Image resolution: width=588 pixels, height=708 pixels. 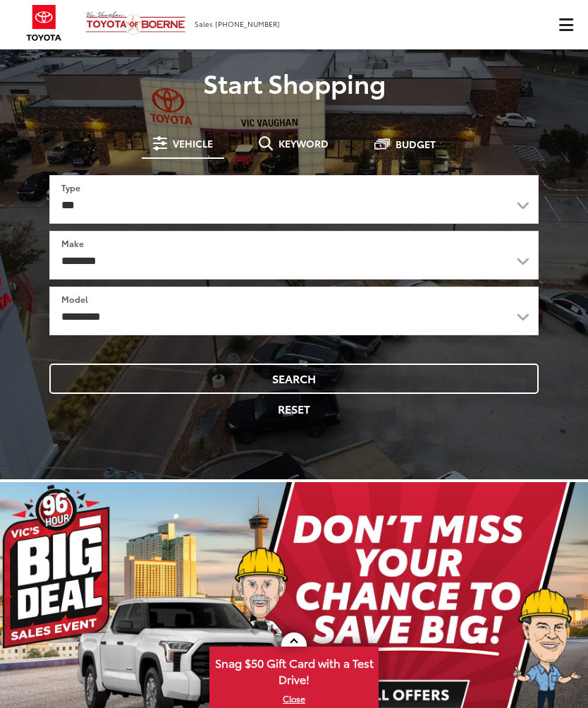 I want to click on span: Vehicle, so click(x=192, y=143).